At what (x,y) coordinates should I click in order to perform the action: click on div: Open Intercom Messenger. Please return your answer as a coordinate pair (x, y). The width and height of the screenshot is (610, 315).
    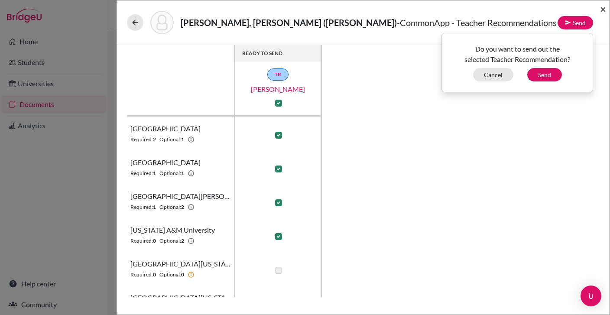
    Looking at the image, I should click on (591, 296).